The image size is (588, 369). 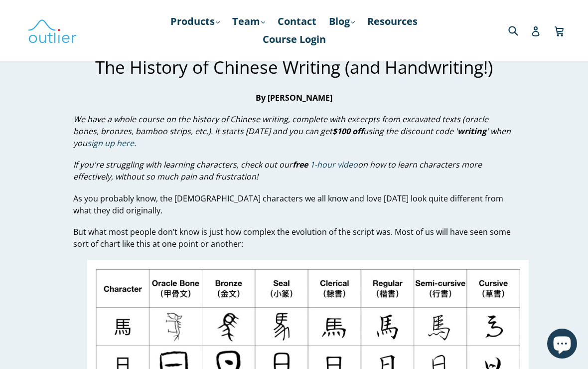 I want to click on span: We have a whole course on the history of Chinese writing, complete with excerpts from excavated t..., so click(x=292, y=131).